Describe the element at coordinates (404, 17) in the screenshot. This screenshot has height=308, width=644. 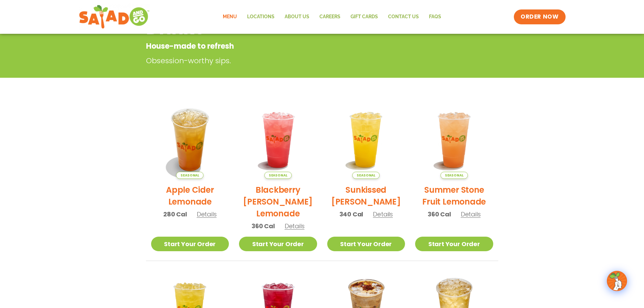
I see `a: Contact Us` at that location.